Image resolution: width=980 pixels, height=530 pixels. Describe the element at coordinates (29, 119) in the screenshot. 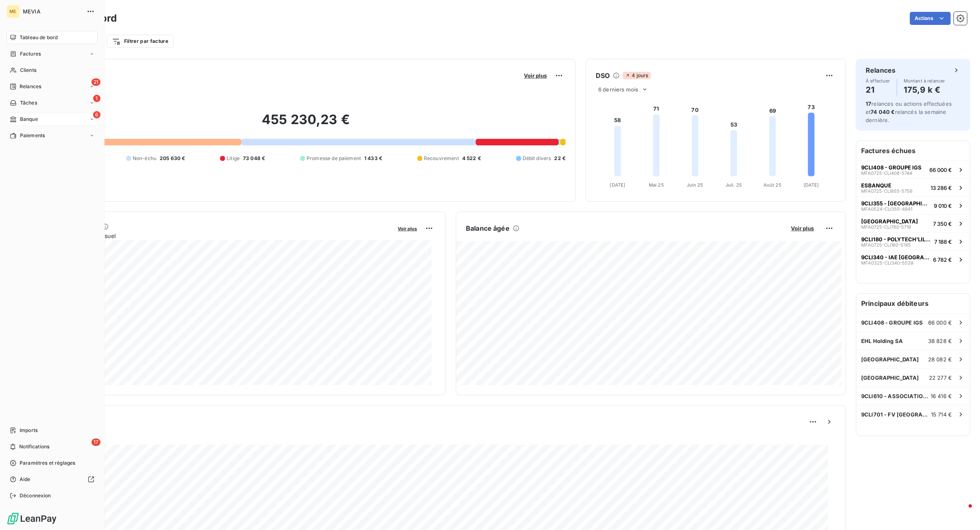

I see `span: Banque` at that location.